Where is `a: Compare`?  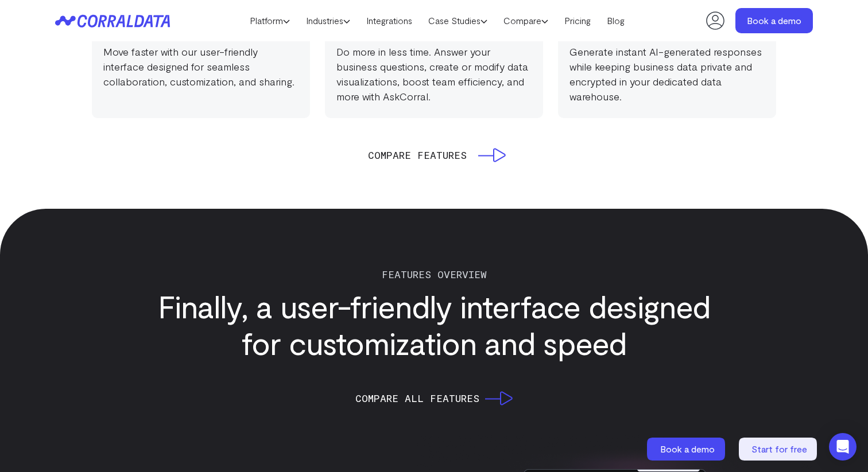 a: Compare is located at coordinates (526, 21).